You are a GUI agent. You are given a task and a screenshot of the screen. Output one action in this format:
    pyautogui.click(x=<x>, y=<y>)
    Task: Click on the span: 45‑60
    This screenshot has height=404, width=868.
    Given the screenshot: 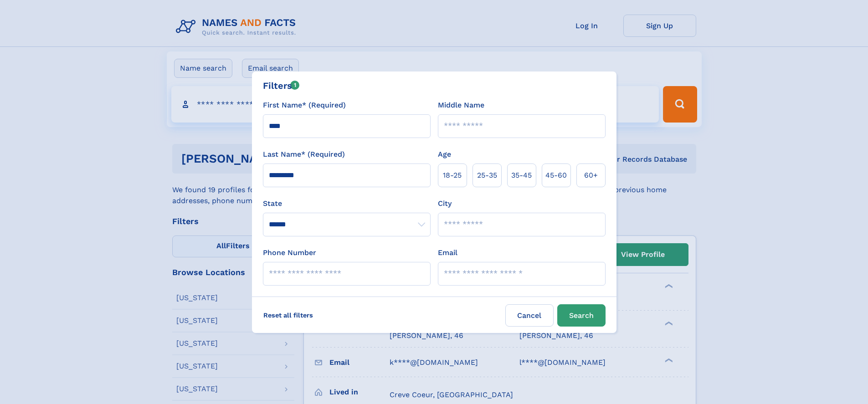 What is the action you would take?
    pyautogui.click(x=556, y=175)
    